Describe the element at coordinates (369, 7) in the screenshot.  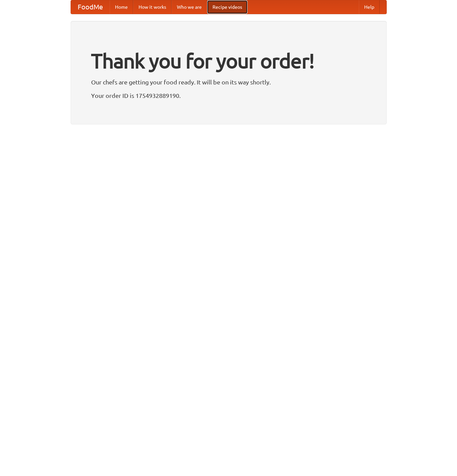
I see `a: Help` at that location.